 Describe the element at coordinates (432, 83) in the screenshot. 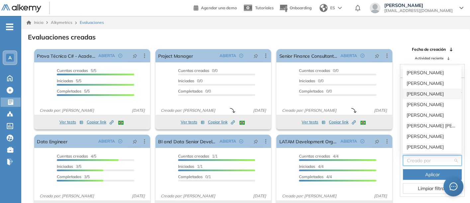

I see `div: Sofia Grigorjev` at that location.